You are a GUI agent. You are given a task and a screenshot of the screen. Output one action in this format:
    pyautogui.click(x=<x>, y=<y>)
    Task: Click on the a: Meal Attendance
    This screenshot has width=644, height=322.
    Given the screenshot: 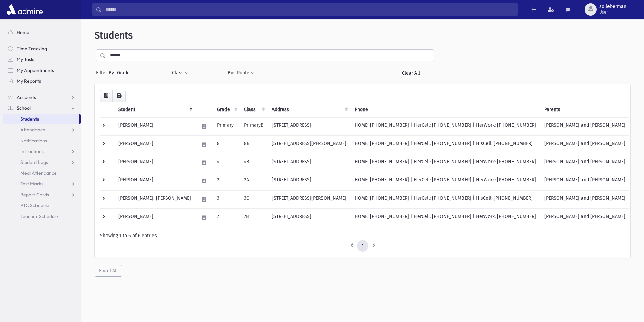 What is the action you would take?
    pyautogui.click(x=42, y=173)
    